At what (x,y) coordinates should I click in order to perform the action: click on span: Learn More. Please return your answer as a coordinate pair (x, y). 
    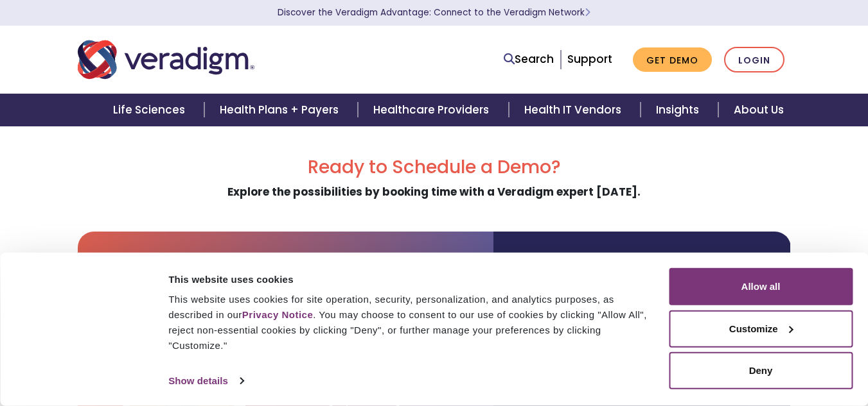
    Looking at the image, I should click on (587, 12).